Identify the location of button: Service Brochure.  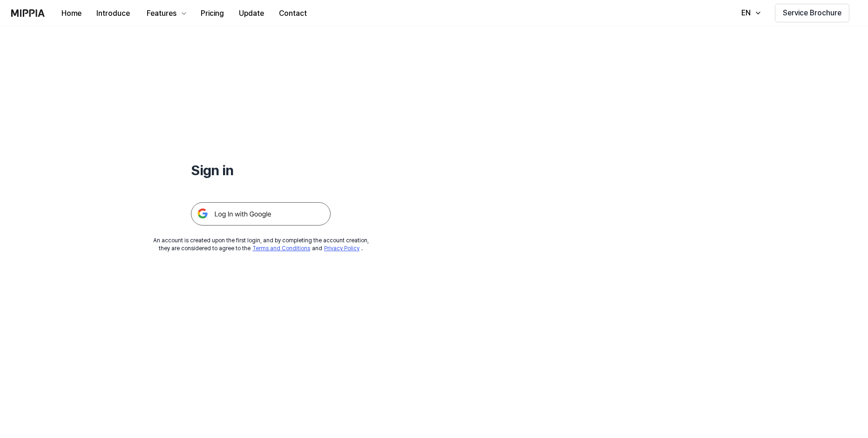
(812, 13).